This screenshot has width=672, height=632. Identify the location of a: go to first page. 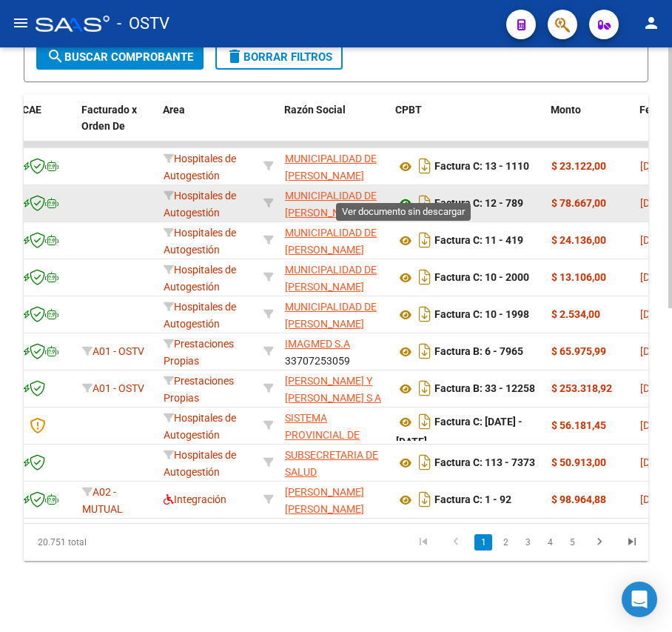
(424, 542).